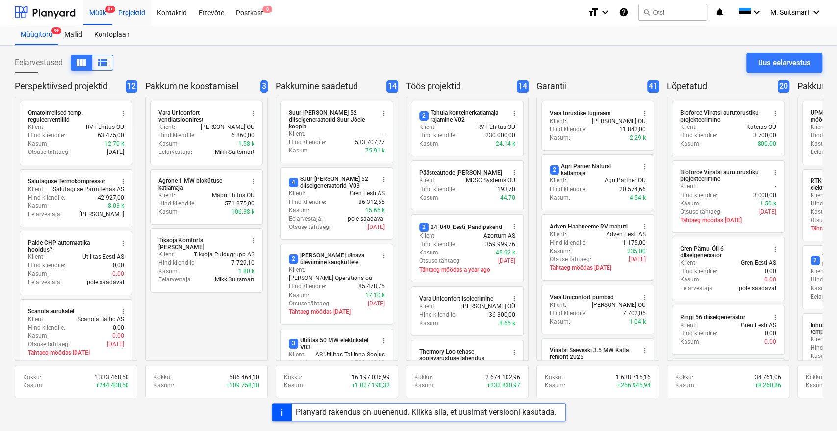 The image size is (837, 431). Describe the element at coordinates (593, 12) in the screenshot. I see `i: format_size` at that location.